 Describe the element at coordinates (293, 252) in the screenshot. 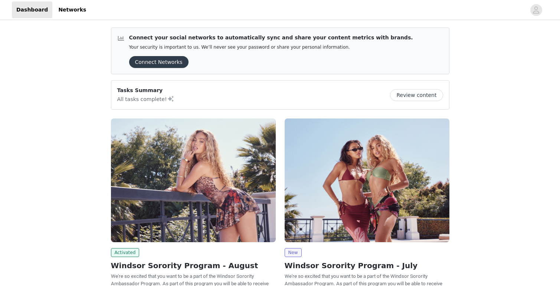

I see `span: New` at that location.